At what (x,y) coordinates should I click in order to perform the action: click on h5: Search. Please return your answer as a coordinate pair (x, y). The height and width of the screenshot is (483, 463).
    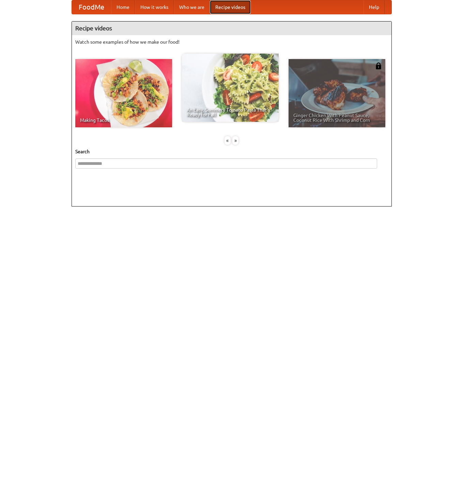
    Looking at the image, I should click on (232, 151).